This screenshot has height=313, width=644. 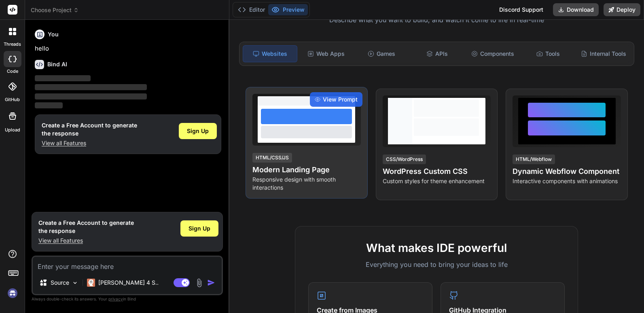 What do you see at coordinates (60, 283) in the screenshot?
I see `p: Source` at bounding box center [60, 283].